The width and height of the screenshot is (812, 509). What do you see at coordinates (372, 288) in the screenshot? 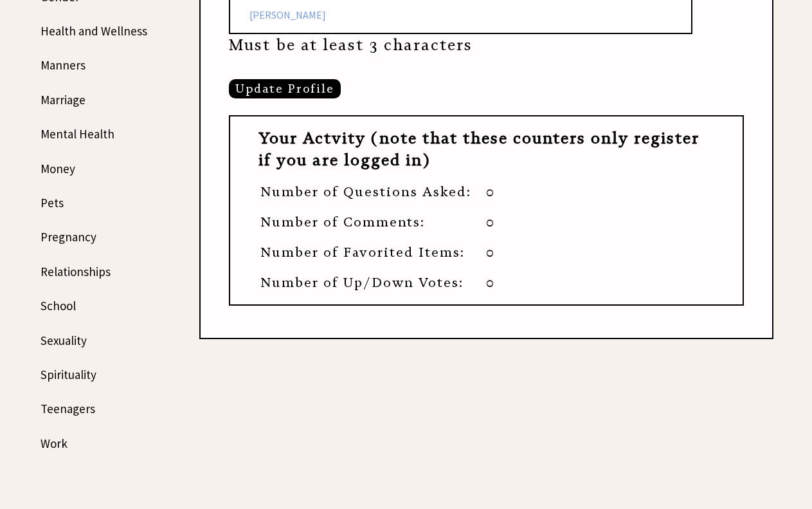
I see `td: Number of Up/Down Votes:` at bounding box center [372, 288].